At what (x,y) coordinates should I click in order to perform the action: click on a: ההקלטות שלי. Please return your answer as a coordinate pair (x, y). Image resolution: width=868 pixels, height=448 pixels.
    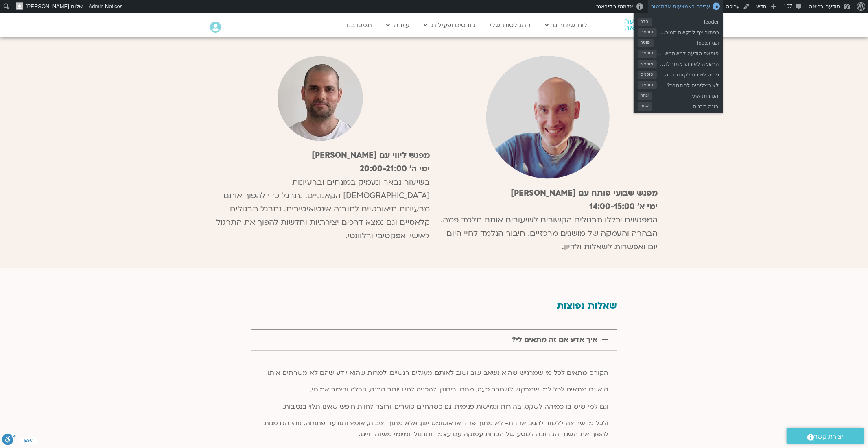
    Looking at the image, I should click on (511, 25).